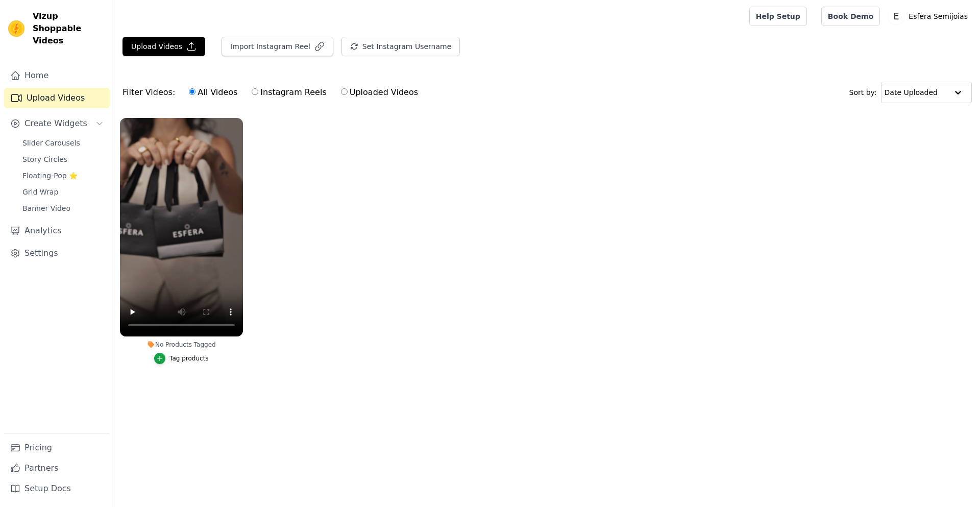 This screenshot has height=507, width=980. Describe the element at coordinates (277, 47) in the screenshot. I see `button: Import Instagram Reel` at that location.